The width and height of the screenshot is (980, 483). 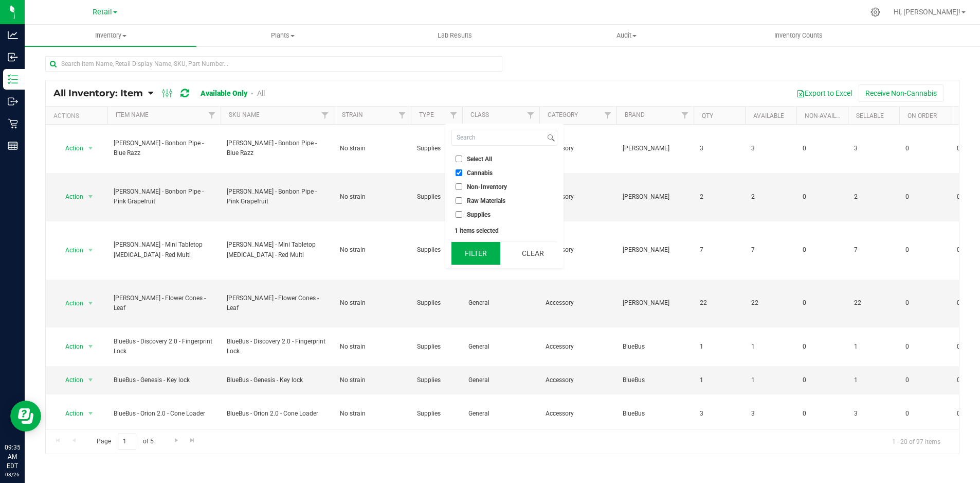 I want to click on a: Lab Results, so click(x=454, y=35).